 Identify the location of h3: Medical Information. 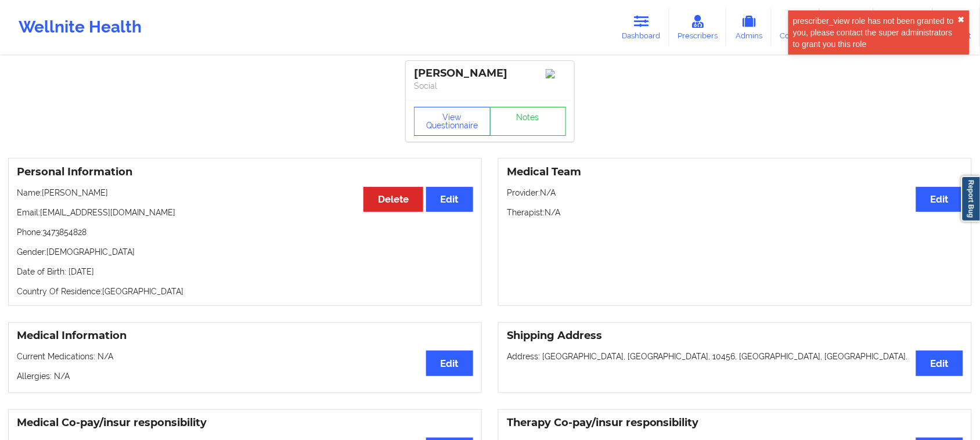
(245, 336).